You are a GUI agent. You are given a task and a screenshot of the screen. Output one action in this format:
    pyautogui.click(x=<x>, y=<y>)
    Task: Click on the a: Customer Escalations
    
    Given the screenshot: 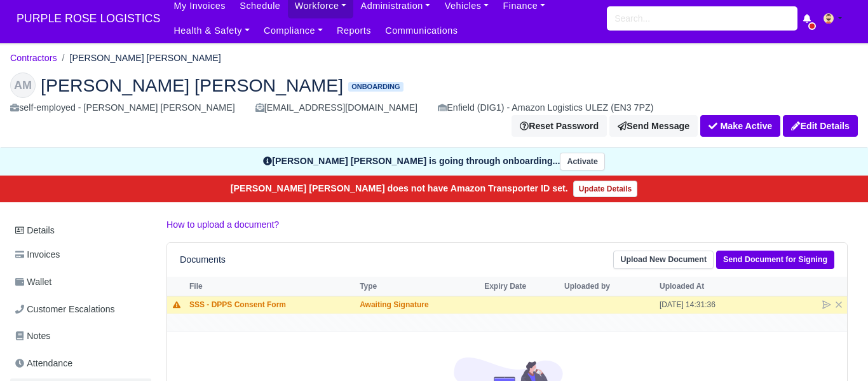 What is the action you would take?
    pyautogui.click(x=81, y=309)
    